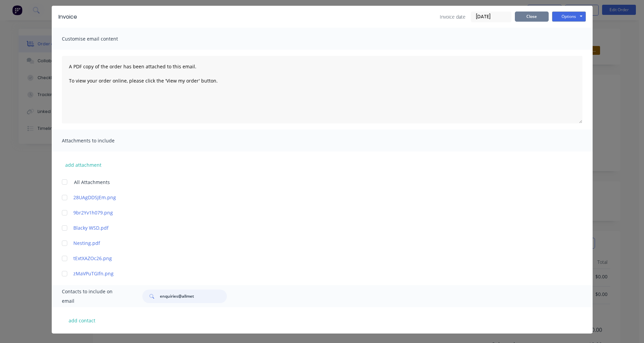 Image resolution: width=644 pixels, height=343 pixels. What do you see at coordinates (312, 258) in the screenshot?
I see `a: tExtXAZOc26.png` at bounding box center [312, 258].